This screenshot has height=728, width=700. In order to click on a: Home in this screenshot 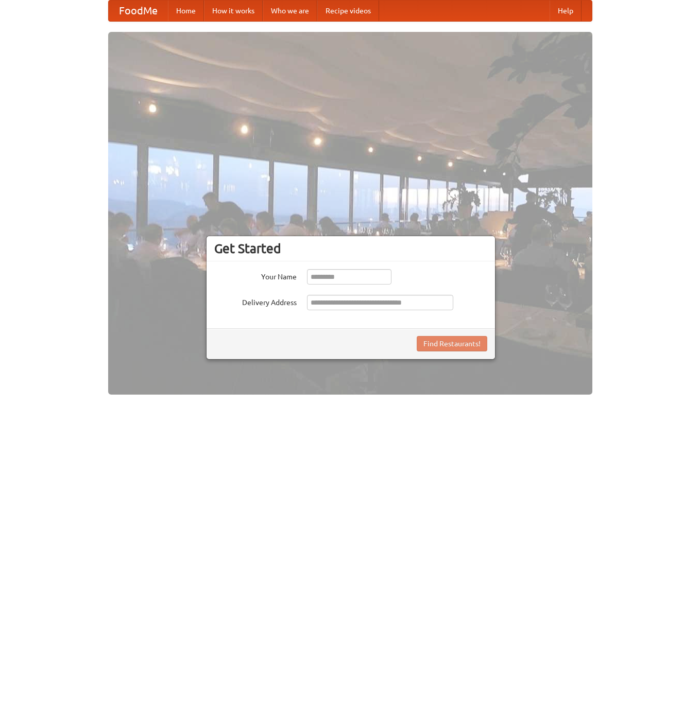, I will do `click(186, 10)`.